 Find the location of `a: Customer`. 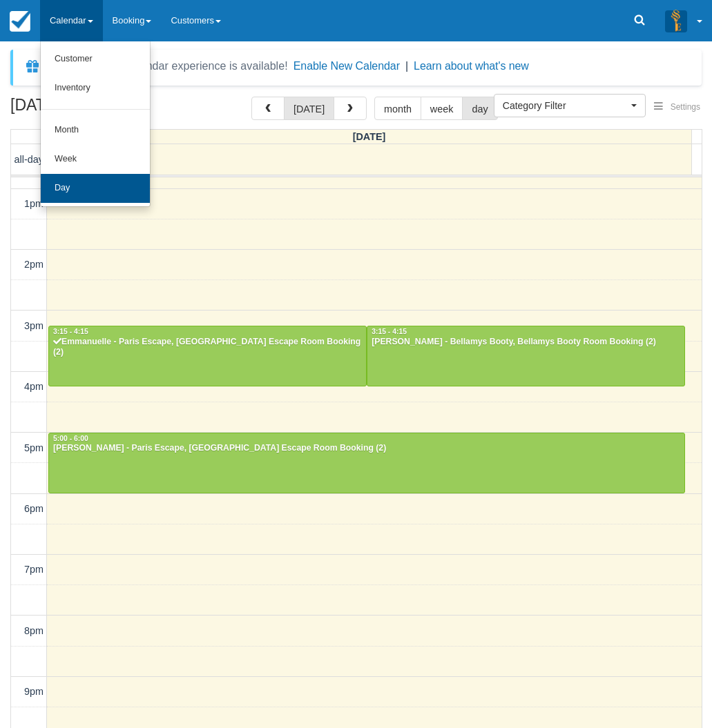

a: Customer is located at coordinates (96, 59).